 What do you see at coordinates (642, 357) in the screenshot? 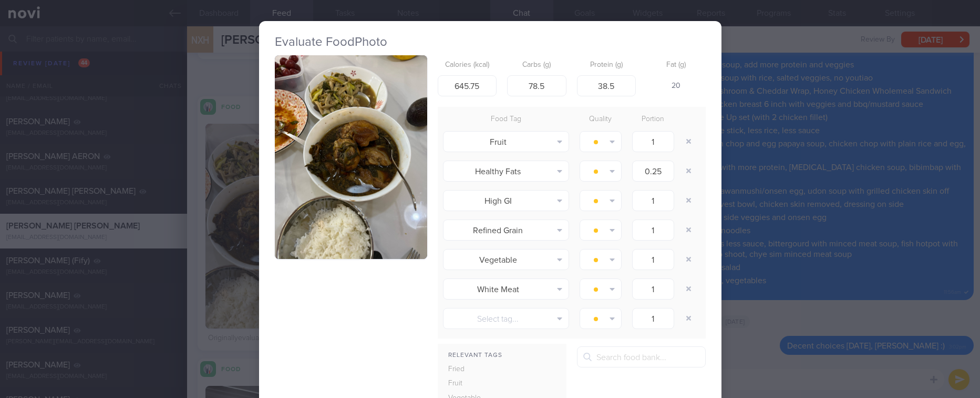
I see `input: Search food bank...` at bounding box center [642, 357].